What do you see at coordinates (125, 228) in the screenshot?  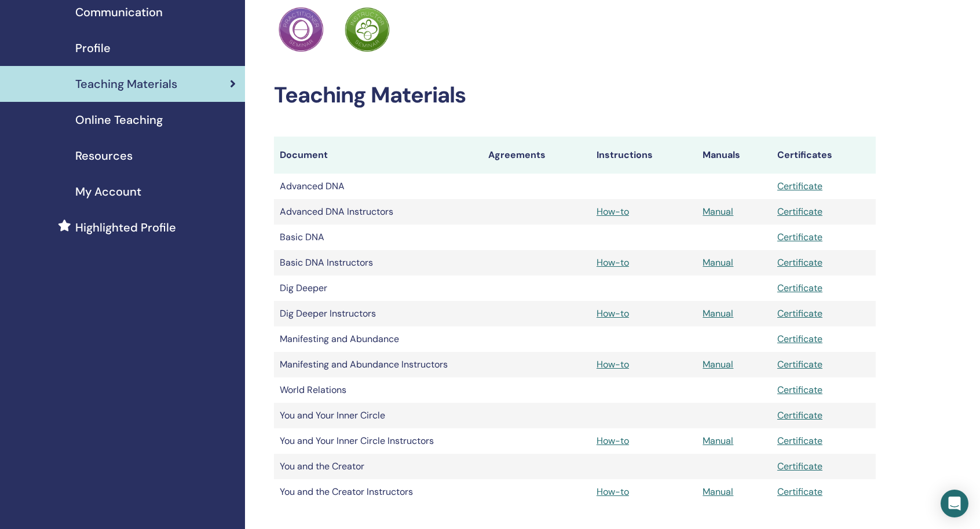 I see `span: Highlighted Profile` at bounding box center [125, 228].